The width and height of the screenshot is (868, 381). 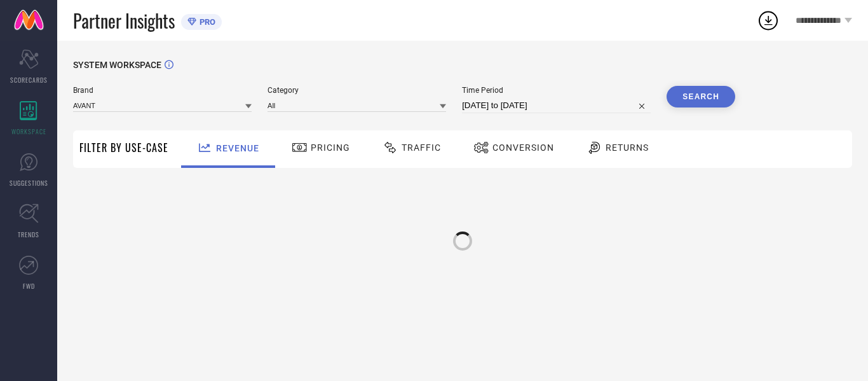 What do you see at coordinates (421, 147) in the screenshot?
I see `span: Traffic` at bounding box center [421, 147].